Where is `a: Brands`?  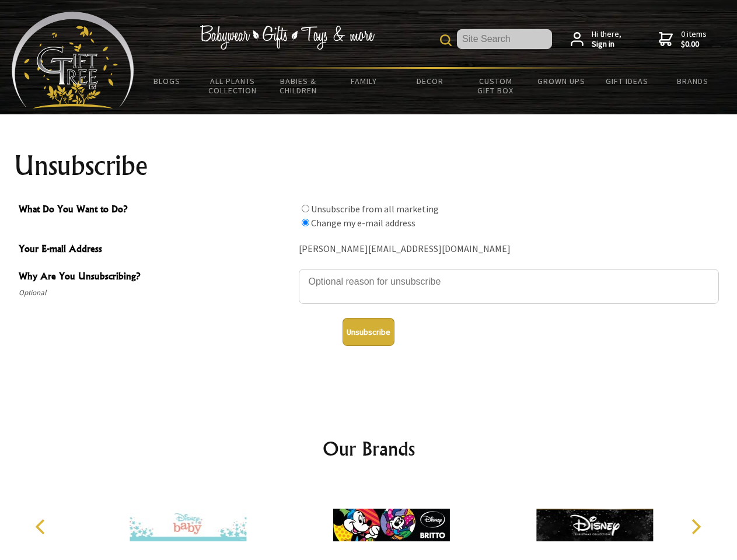 a: Brands is located at coordinates (693, 81).